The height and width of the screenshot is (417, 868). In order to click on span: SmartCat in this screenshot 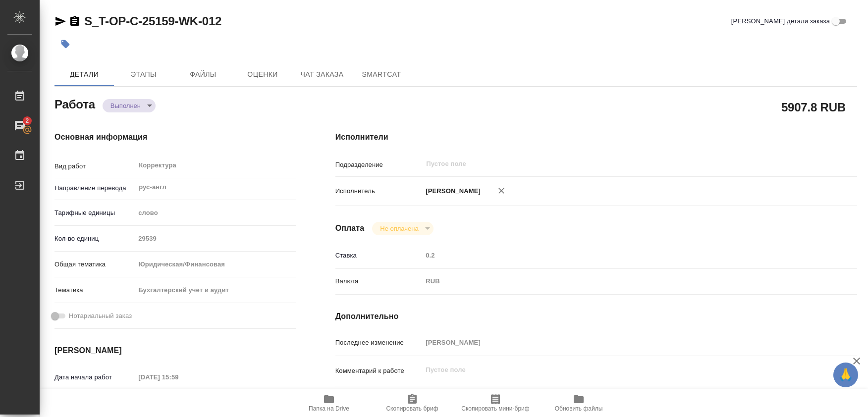, I will do `click(382, 75)`.